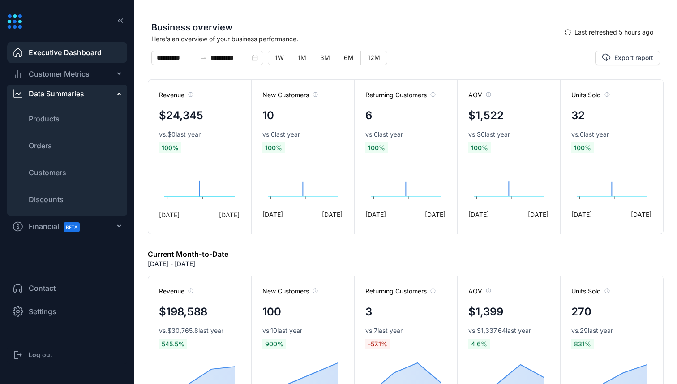  Describe the element at coordinates (268, 115) in the screenshot. I see `h4: 10` at that location.